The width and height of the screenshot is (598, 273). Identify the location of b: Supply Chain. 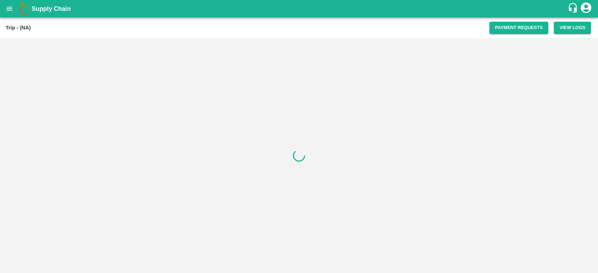
(51, 9).